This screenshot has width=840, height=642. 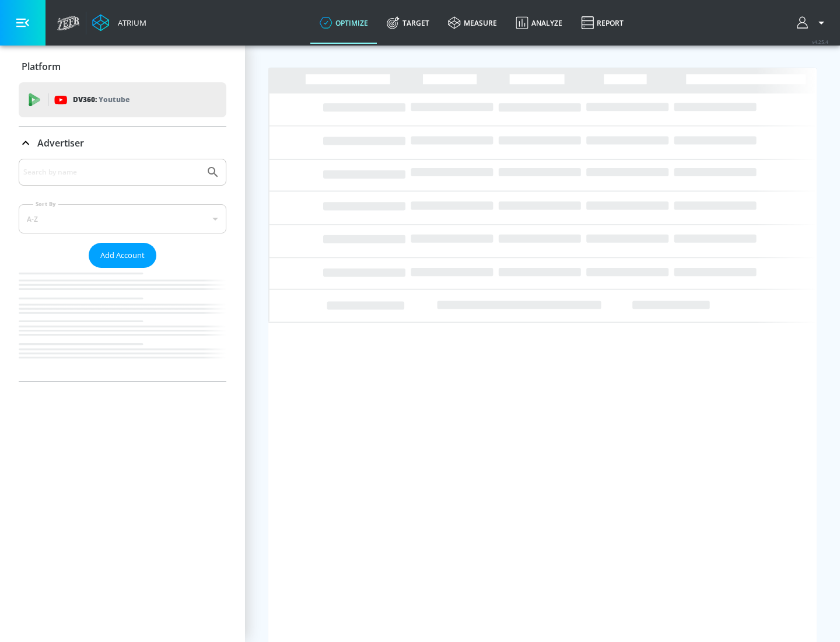 I want to click on input: Search by name, so click(x=112, y=172).